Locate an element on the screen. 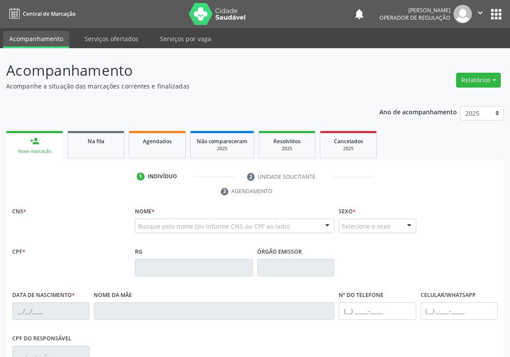 This screenshot has width=510, height=357. label: Celular/WhatsApp is located at coordinates (448, 295).